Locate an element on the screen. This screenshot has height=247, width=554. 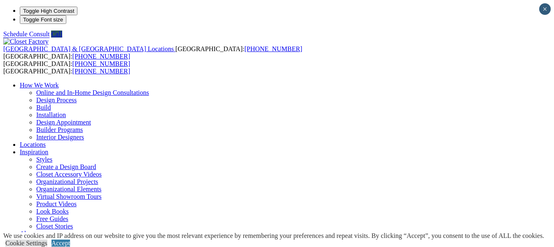
button: Toggle Font size is located at coordinates (43, 19).